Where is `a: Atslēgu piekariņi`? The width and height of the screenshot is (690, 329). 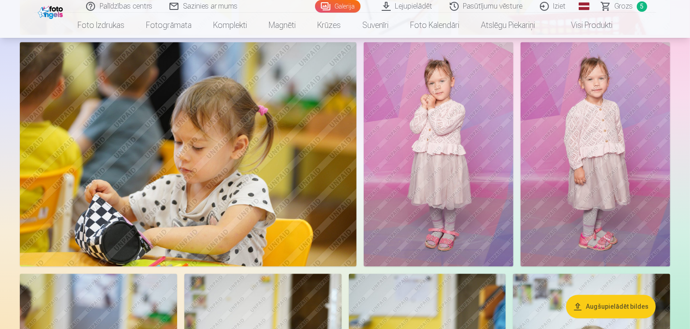 a: Atslēgu piekariņi is located at coordinates (508, 25).